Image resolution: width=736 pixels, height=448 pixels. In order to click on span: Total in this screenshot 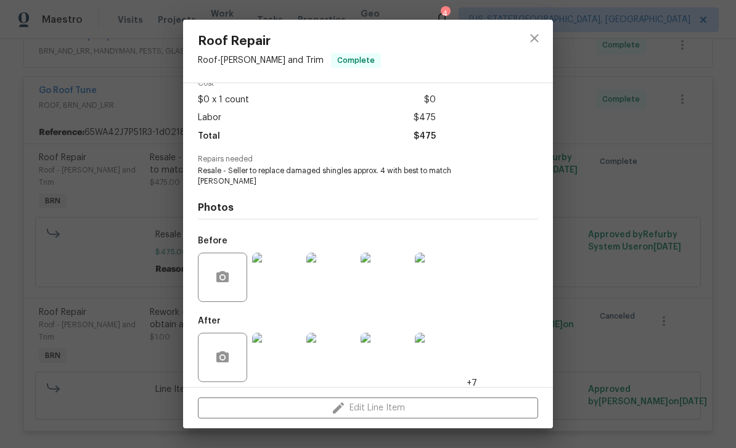, I will do `click(209, 136)`.